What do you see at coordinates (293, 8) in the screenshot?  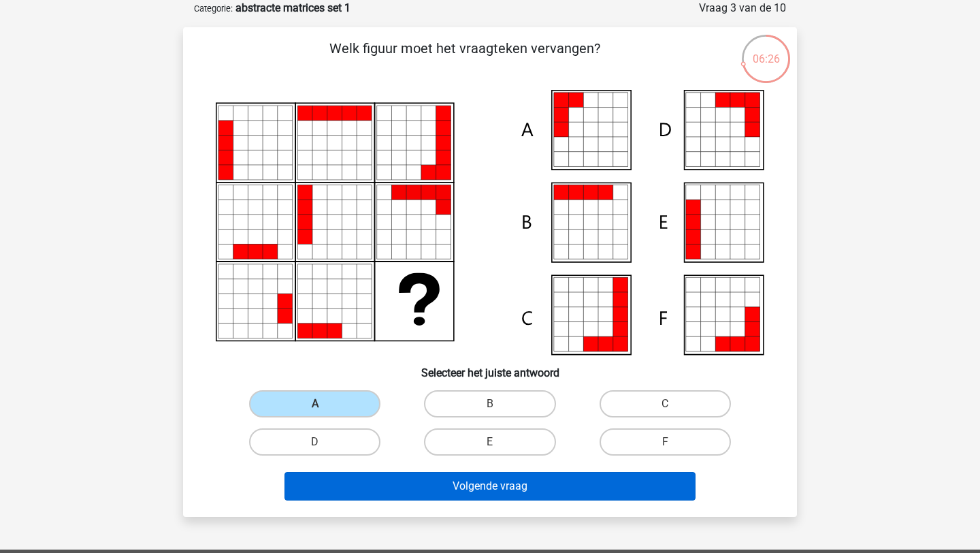 I see `strong: abstracte matrices set 1` at bounding box center [293, 8].